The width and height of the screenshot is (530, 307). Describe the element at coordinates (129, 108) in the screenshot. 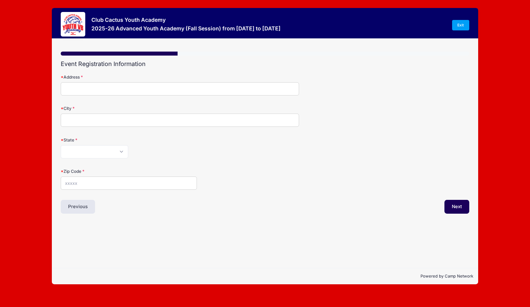

I see `label: City` at that location.